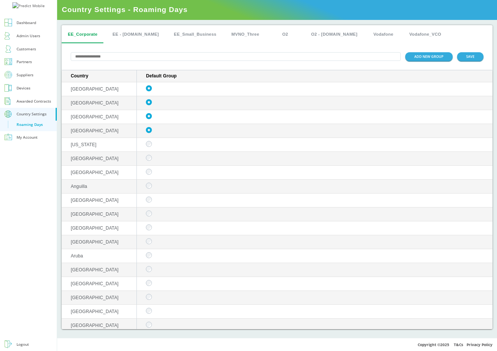 The image size is (497, 351). I want to click on div: Awarded Contracts, so click(34, 101).